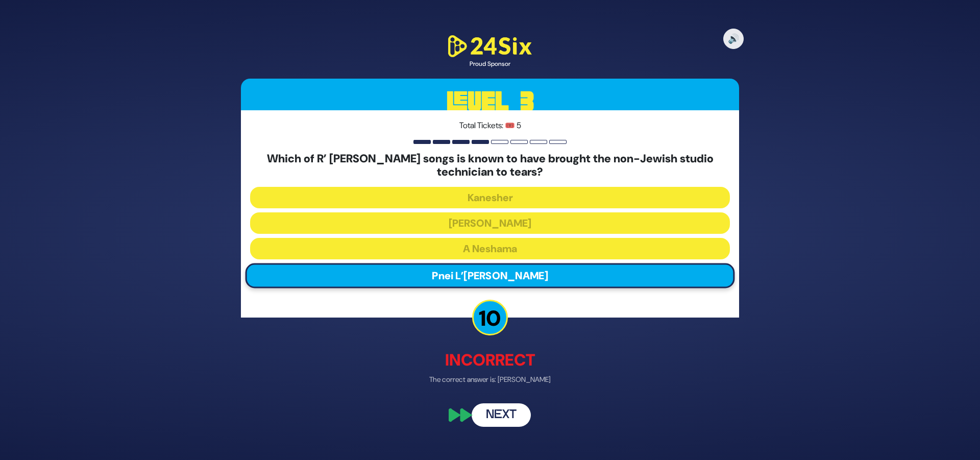  Describe the element at coordinates (501, 415) in the screenshot. I see `button: Next` at that location.